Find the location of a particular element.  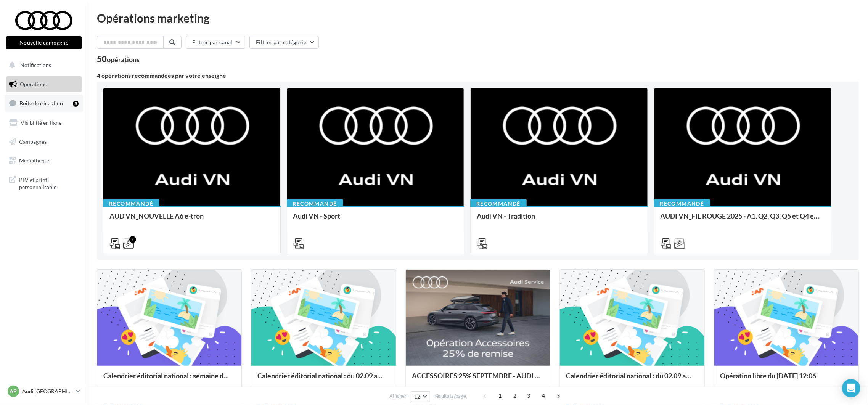

span: 4 is located at coordinates (544, 396).